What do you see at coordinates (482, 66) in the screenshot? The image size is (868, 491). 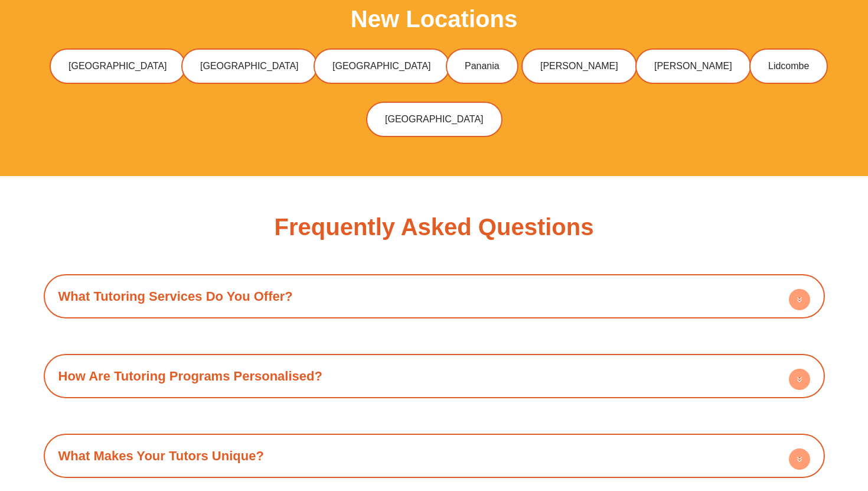 I see `span: Panania` at bounding box center [482, 66].